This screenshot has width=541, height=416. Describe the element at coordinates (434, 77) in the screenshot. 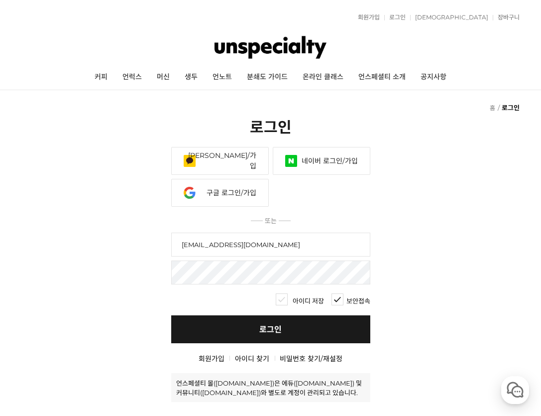

I see `a: 공지사항` at that location.